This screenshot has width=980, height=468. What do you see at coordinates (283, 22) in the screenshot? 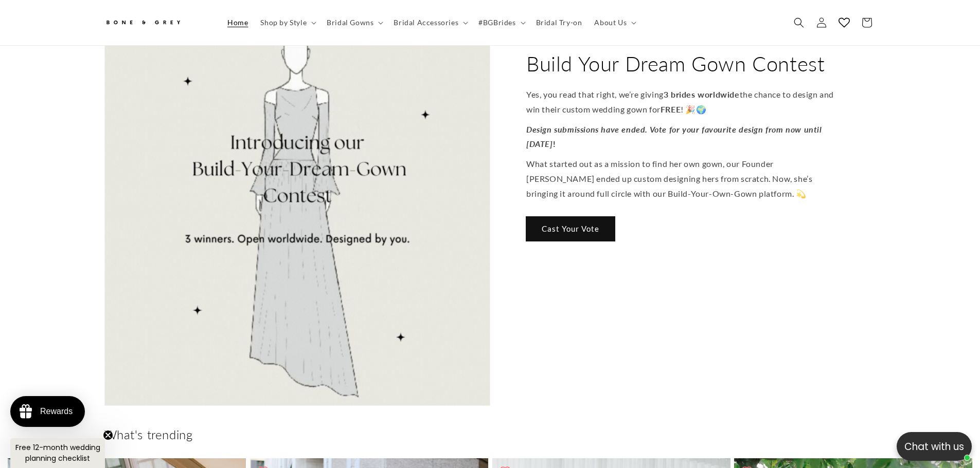
I see `span: Shop by Style` at bounding box center [283, 22].